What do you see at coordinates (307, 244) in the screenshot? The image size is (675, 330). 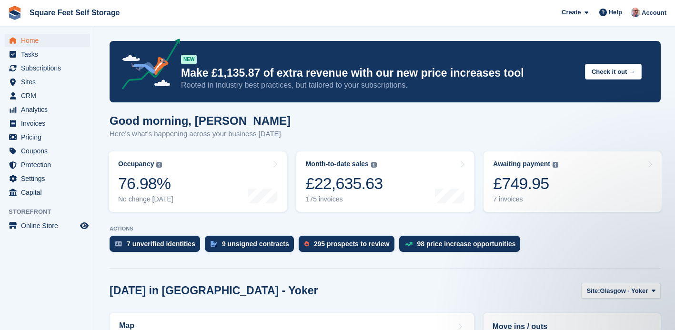 I see `img: prospect-51fa495bee0391a8d652442698ab0144808aea92771e9ea1ae160a38d050c398.svg` at bounding box center [307, 244].